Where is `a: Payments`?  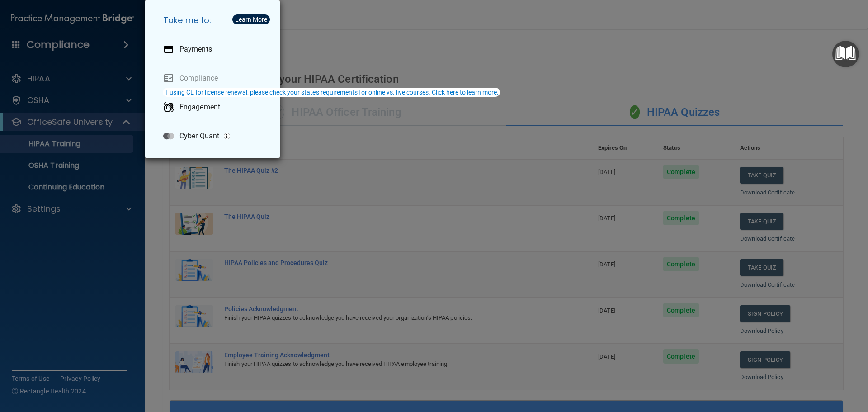 a: Payments is located at coordinates (215, 50).